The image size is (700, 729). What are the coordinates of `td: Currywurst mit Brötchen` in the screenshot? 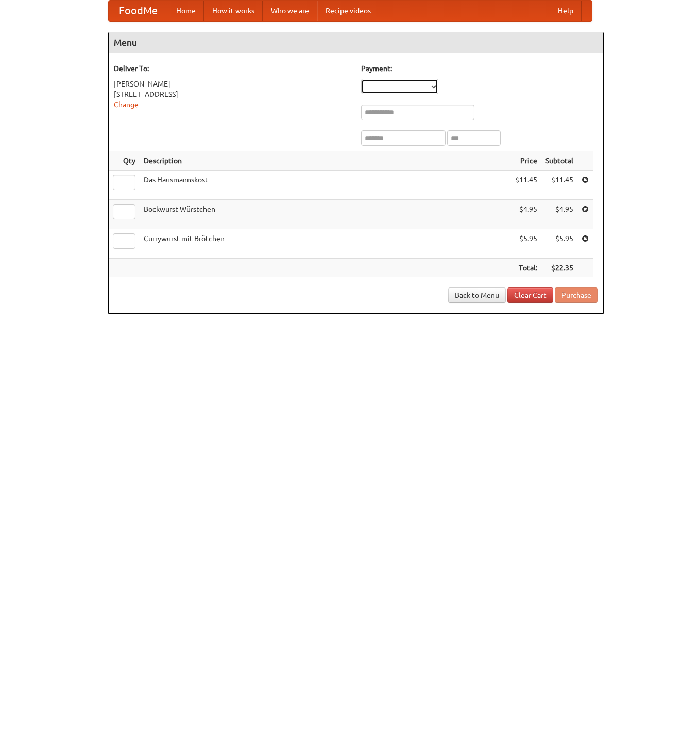 It's located at (325, 244).